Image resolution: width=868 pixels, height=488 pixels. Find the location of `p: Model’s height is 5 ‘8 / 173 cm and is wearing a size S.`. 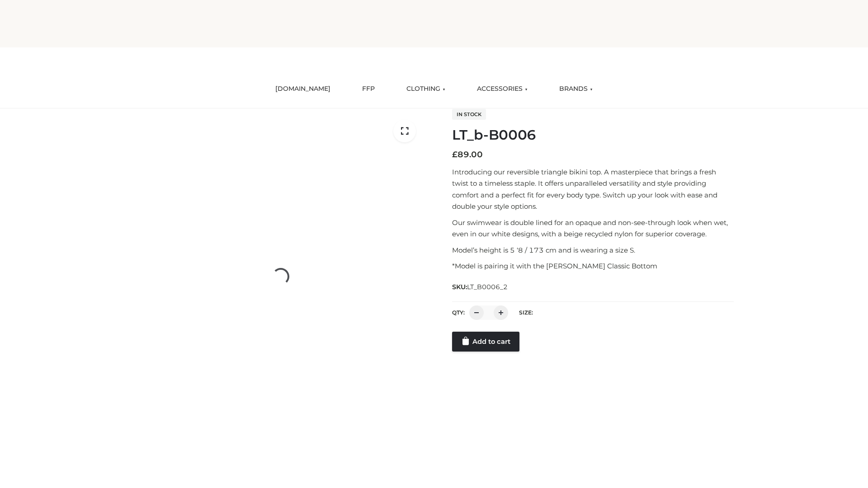

p: Model’s height is 5 ‘8 / 173 cm and is wearing a size S. is located at coordinates (593, 251).